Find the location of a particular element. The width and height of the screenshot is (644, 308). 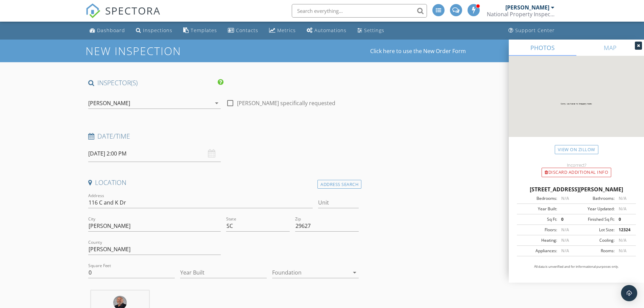

div: Heating: is located at coordinates (538, 240).